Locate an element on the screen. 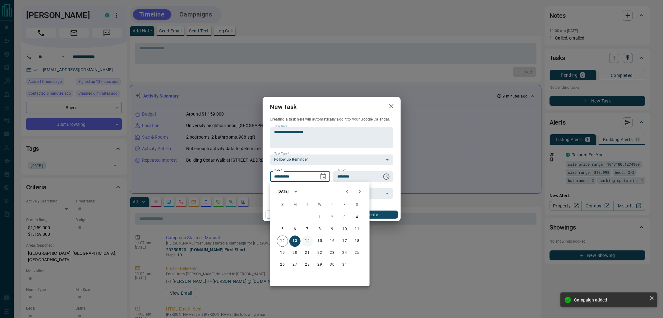  button: 9 is located at coordinates (332, 229).